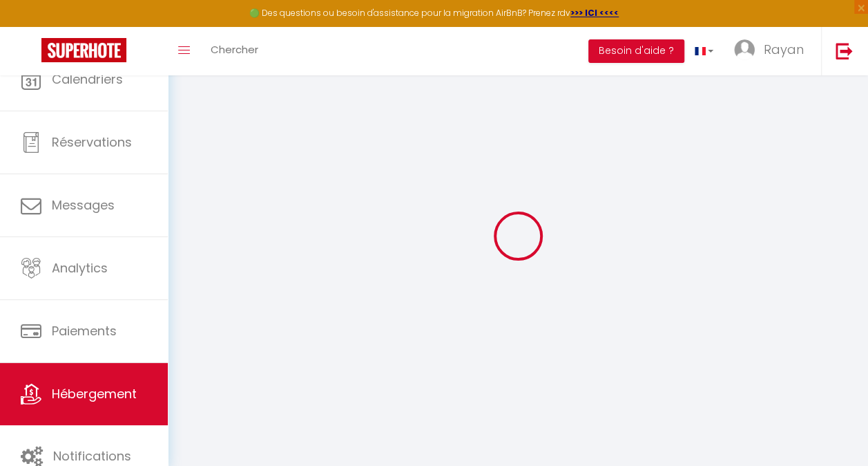 This screenshot has width=868, height=466. What do you see at coordinates (92, 142) in the screenshot?
I see `span: Réservations` at bounding box center [92, 142].